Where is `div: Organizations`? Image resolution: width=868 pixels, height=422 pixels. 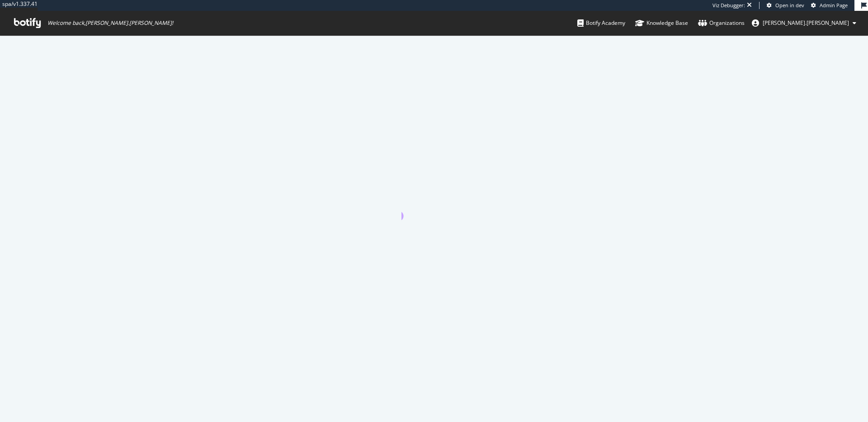 div: Organizations is located at coordinates (721, 23).